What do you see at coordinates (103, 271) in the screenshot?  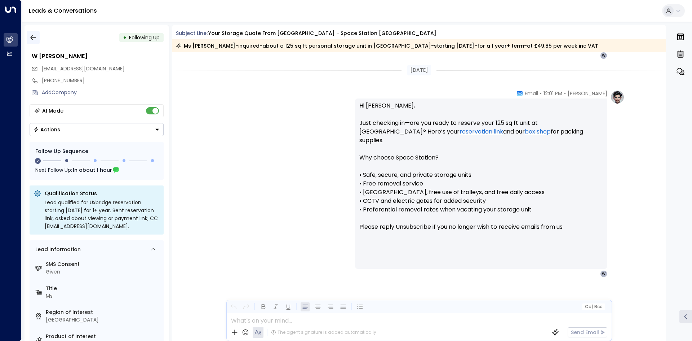 I see `div: Given` at bounding box center [103, 271].